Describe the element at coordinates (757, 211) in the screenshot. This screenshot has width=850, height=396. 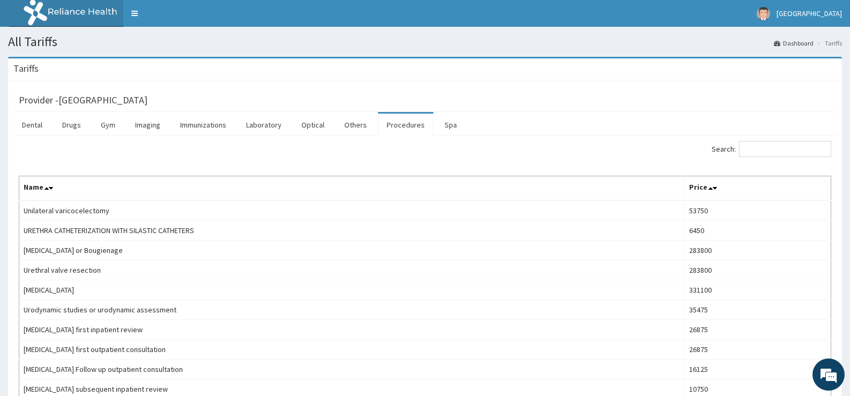
I see `td: 53750` at that location.